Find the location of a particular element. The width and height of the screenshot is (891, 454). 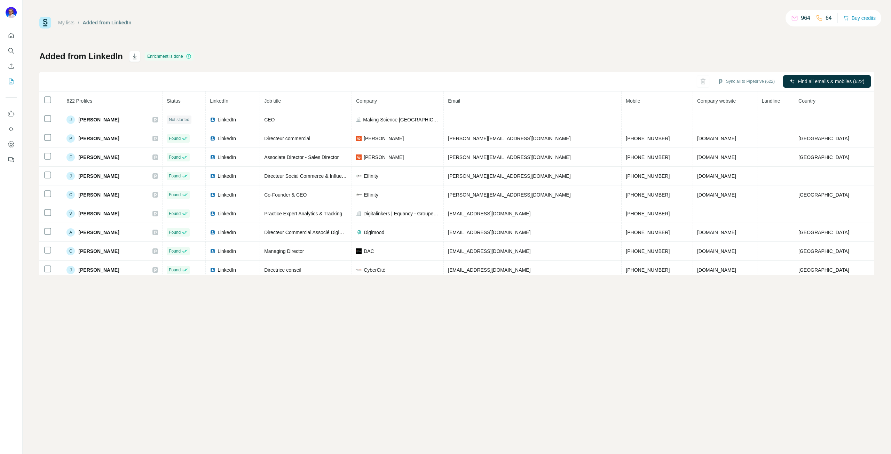

button: Use Surfe API is located at coordinates (11, 129).